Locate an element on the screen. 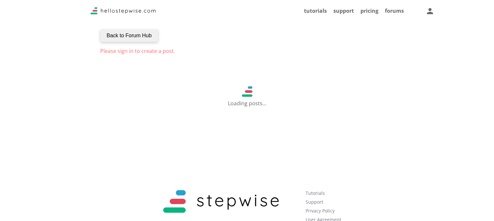 This screenshot has width=494, height=221. a: pricing is located at coordinates (369, 11).